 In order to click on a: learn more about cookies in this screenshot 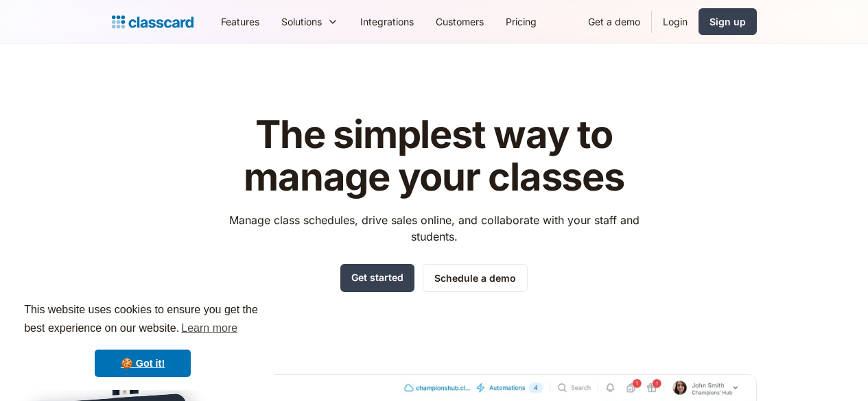, I will do `click(210, 328)`.